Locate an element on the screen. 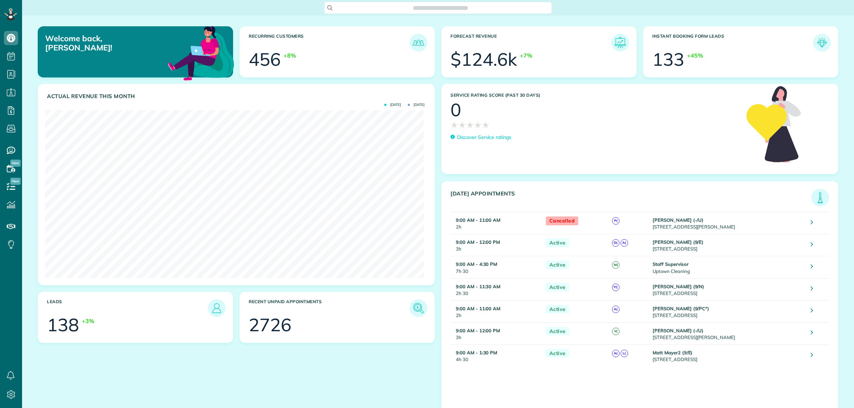 This screenshot has width=854, height=408. span: YC is located at coordinates (615, 287).